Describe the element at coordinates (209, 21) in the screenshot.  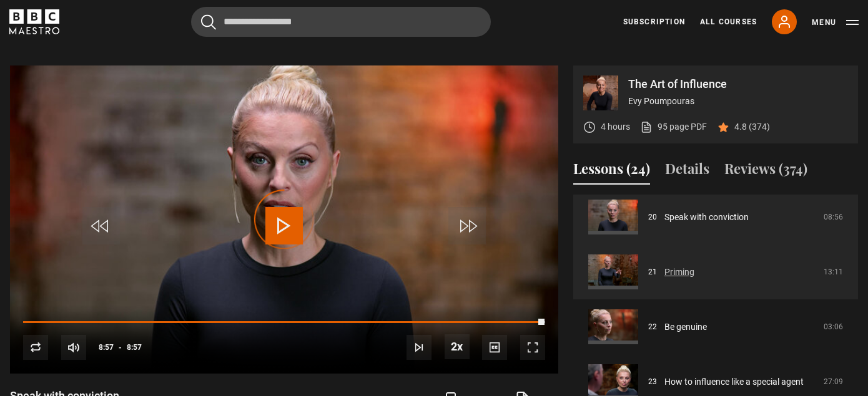
I see `button: Submit the search query` at that location.